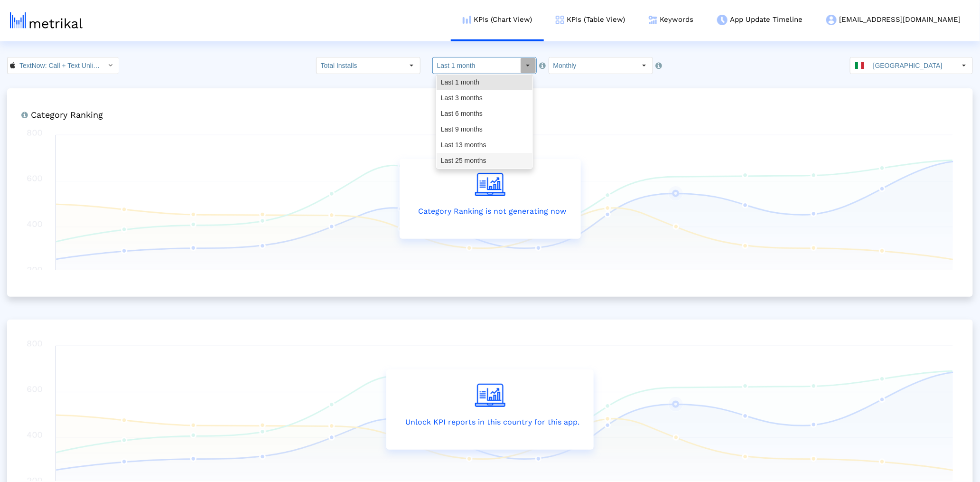 This screenshot has width=980, height=482. I want to click on div: Last 1 month, so click(485, 83).